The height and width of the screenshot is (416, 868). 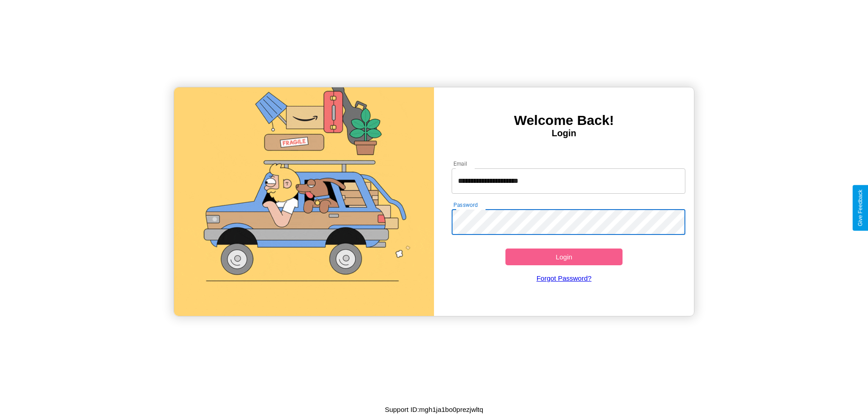 What do you see at coordinates (460, 163) in the screenshot?
I see `label: Email` at bounding box center [460, 163].